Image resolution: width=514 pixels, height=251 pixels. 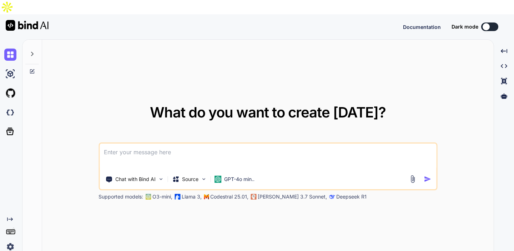 What do you see at coordinates (218, 179) in the screenshot?
I see `img: GPT-4o mini` at bounding box center [218, 179].